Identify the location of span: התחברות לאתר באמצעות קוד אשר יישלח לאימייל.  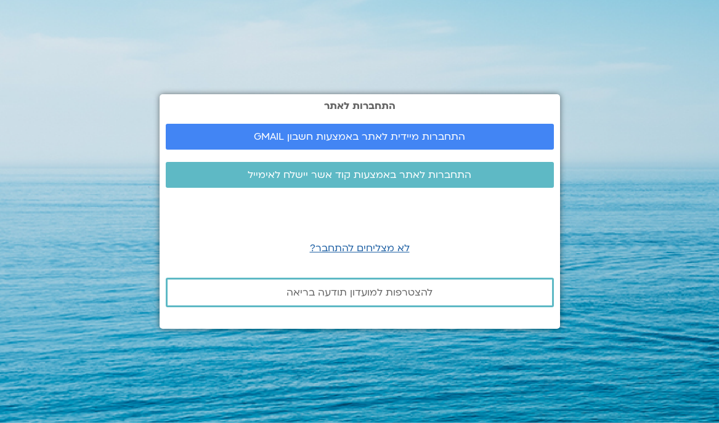
(359, 175).